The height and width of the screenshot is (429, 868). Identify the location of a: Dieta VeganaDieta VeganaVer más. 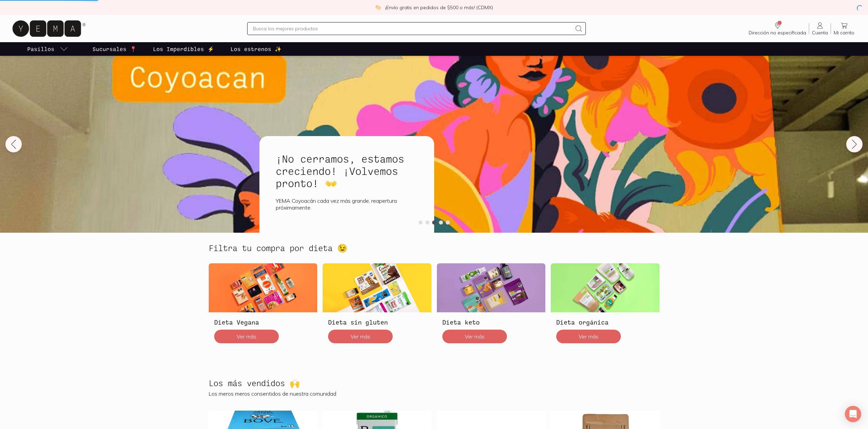
(263, 306).